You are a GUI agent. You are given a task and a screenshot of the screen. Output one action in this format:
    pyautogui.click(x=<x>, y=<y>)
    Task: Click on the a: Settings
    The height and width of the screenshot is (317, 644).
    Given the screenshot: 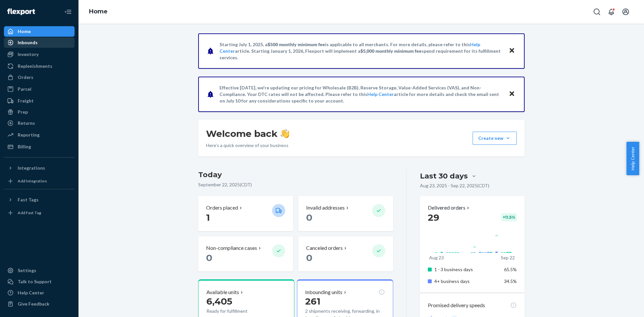 What is the action you would take?
    pyautogui.click(x=39, y=271)
    